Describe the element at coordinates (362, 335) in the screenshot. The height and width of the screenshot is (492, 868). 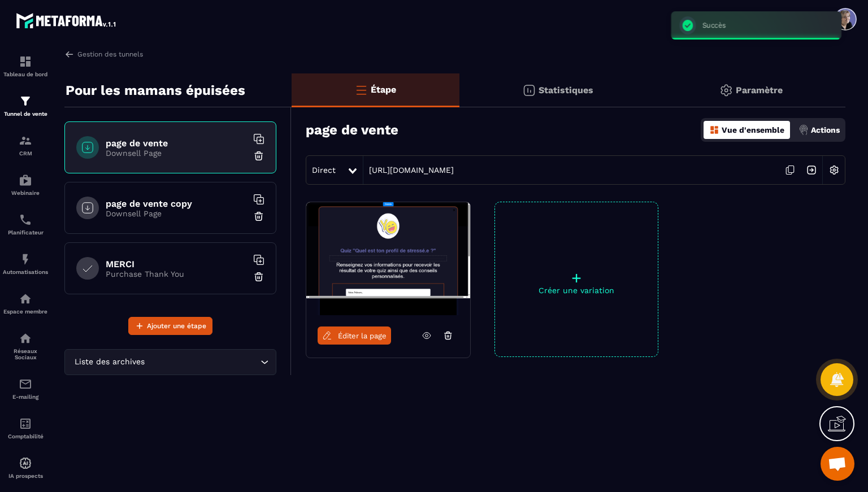
I see `span: Éditer la page` at that location.